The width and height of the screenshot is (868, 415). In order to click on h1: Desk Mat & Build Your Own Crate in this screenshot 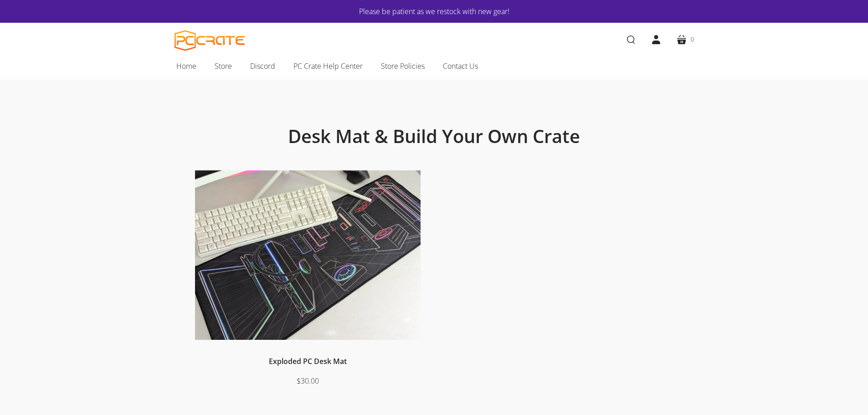, I will do `click(434, 136)`.